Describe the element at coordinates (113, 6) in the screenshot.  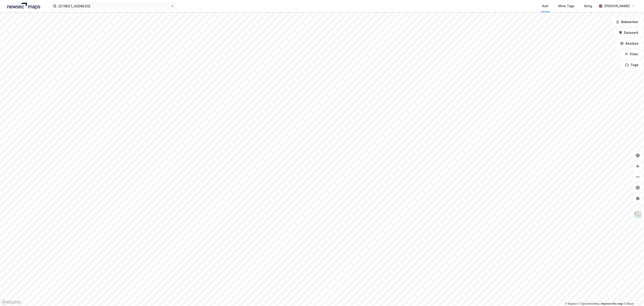
I see `input: Søk på adresse, matrikkel, gårdeiere, leietakere eller personer` at that location.